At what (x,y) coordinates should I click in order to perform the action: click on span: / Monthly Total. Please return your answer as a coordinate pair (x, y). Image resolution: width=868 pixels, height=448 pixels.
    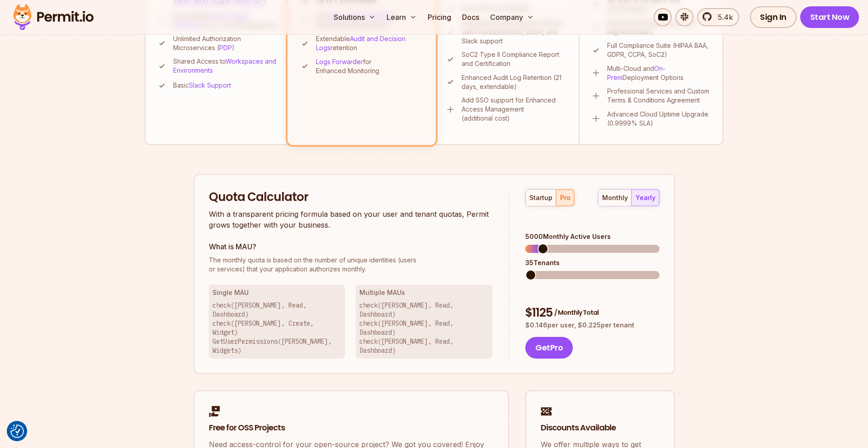
    Looking at the image, I should click on (576, 313).